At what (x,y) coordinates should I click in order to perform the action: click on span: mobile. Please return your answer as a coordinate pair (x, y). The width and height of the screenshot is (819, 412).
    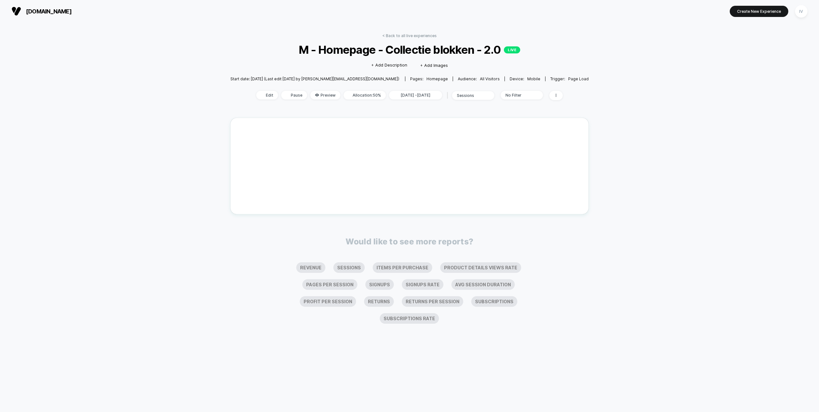
    Looking at the image, I should click on (534, 79).